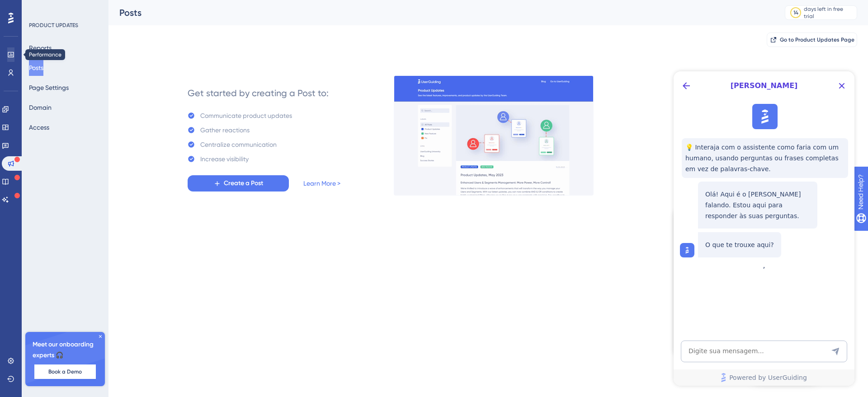 The image size is (868, 397). Describe the element at coordinates (238, 183) in the screenshot. I see `button: Create a Post` at that location.